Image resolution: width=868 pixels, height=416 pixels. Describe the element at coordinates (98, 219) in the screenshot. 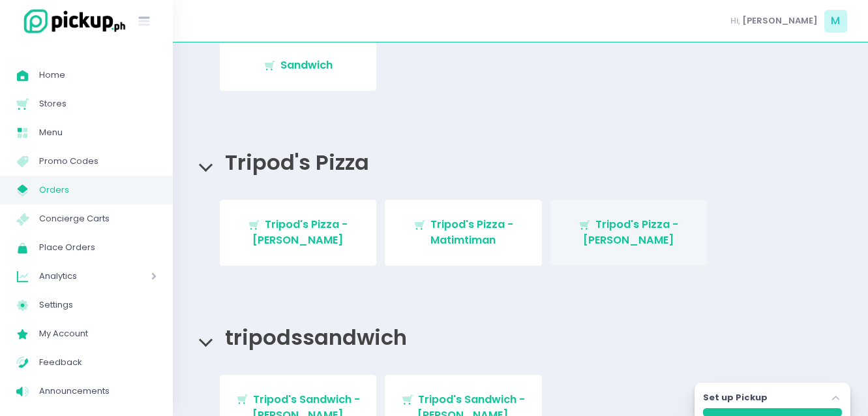

I see `span: Concierge Carts` at that location.